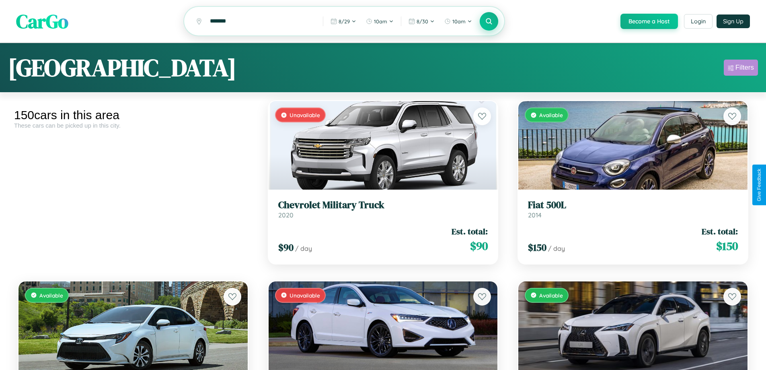 This screenshot has width=766, height=370. What do you see at coordinates (649, 21) in the screenshot?
I see `button: Become a Host` at bounding box center [649, 21].